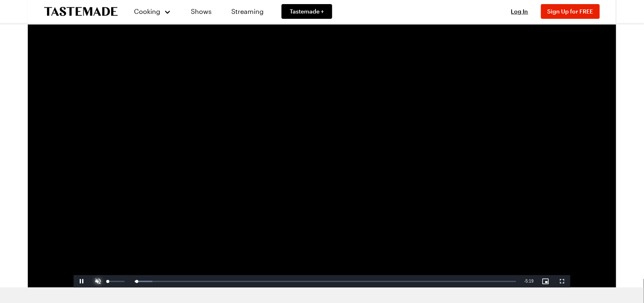 Image resolution: width=644 pixels, height=303 pixels. What do you see at coordinates (116, 282) in the screenshot?
I see `div: Volume Level` at bounding box center [116, 282].